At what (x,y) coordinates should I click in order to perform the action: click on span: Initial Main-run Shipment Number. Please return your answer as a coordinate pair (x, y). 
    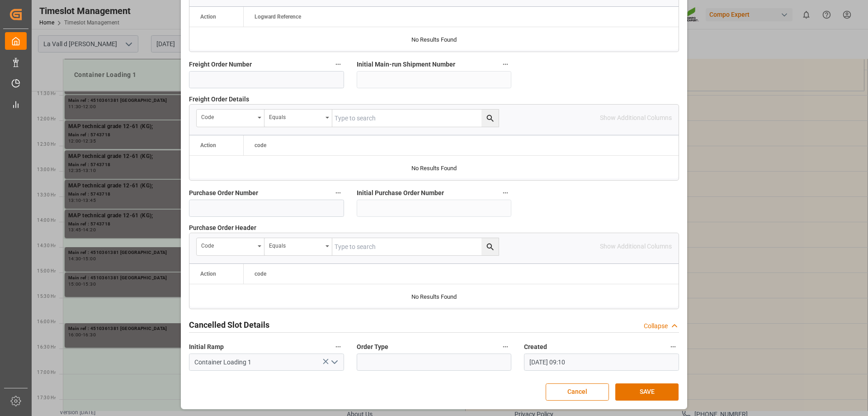
    Looking at the image, I should click on (406, 64).